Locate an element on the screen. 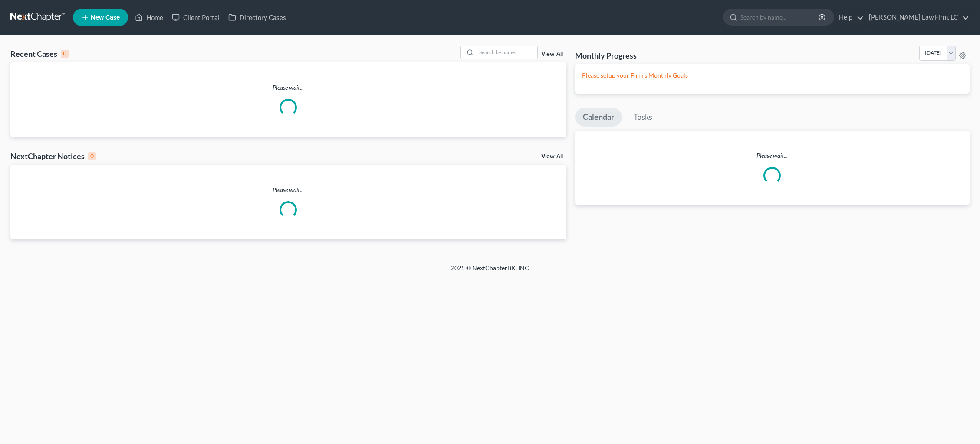 This screenshot has width=980, height=444. a: Help is located at coordinates (849, 17).